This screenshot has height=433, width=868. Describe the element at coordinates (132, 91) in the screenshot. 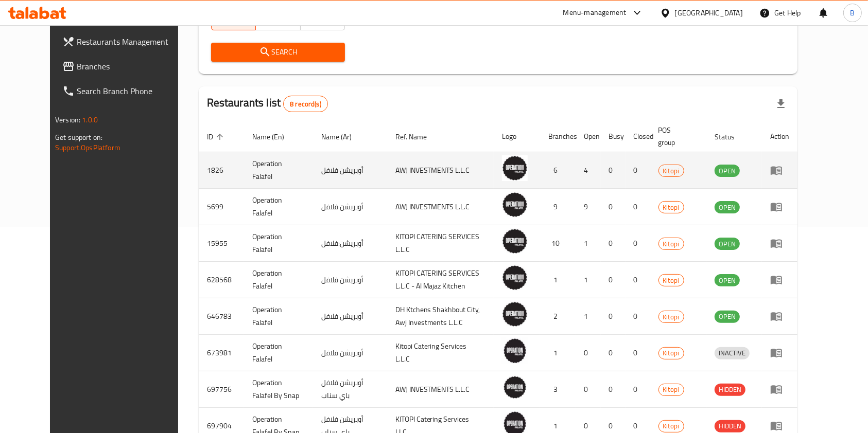

I see `span: Search Branch Phone` at that location.